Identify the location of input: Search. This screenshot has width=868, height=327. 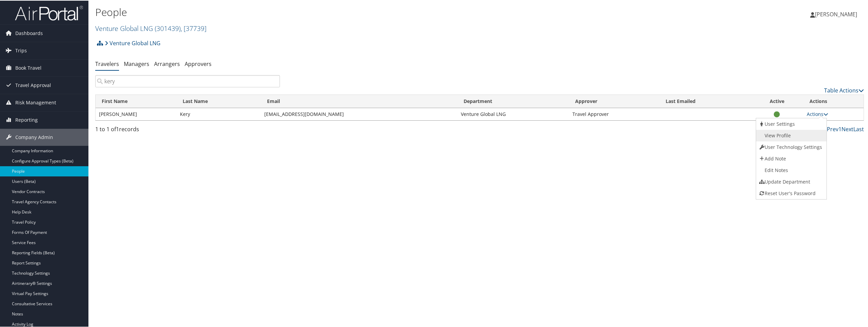
(187, 80).